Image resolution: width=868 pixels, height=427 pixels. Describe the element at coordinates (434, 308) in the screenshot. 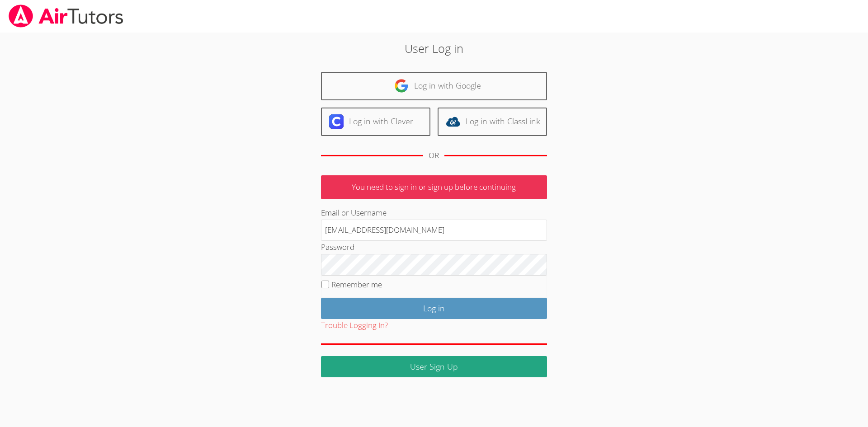

I see `input: Log in` at that location.